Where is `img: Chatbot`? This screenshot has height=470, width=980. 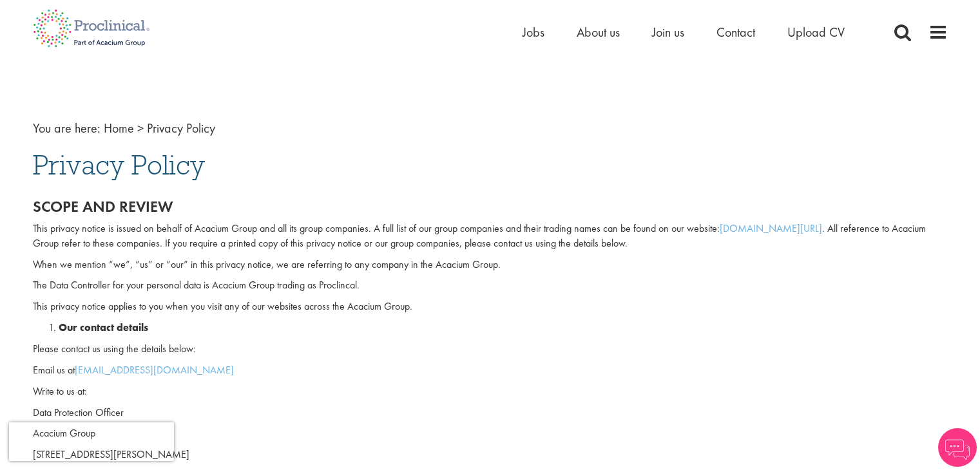
img: Chatbot is located at coordinates (958, 448).